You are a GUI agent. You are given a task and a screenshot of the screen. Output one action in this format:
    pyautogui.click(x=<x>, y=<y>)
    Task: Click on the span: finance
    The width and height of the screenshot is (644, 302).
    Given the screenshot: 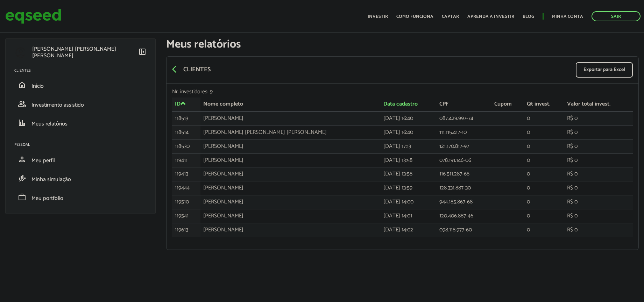 What is the action you would take?
    pyautogui.click(x=22, y=123)
    